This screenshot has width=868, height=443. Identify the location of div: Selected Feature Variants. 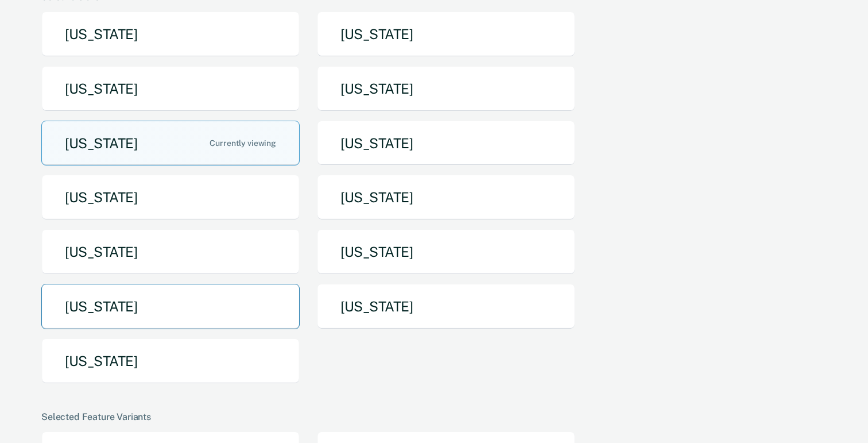
(432, 417).